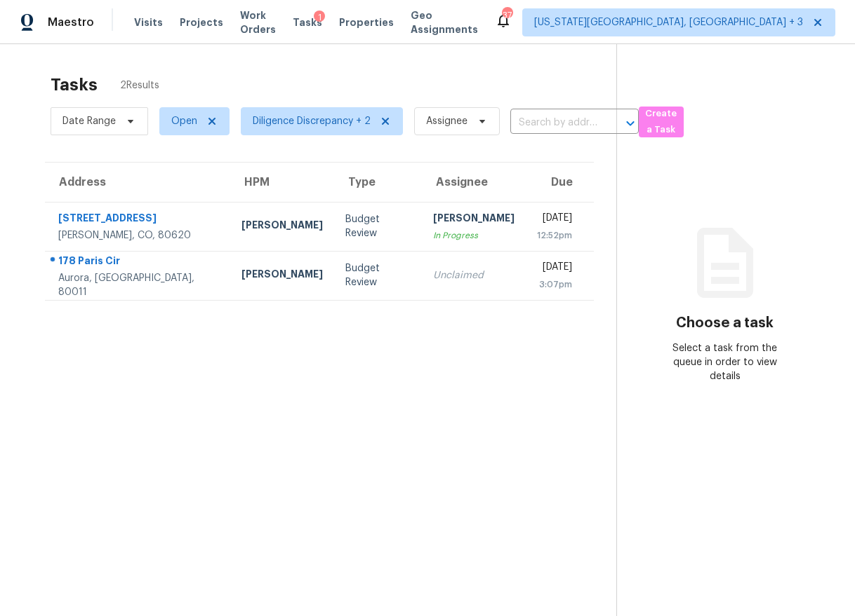 The width and height of the screenshot is (855, 616). I want to click on button: Create a Task, so click(661, 122).